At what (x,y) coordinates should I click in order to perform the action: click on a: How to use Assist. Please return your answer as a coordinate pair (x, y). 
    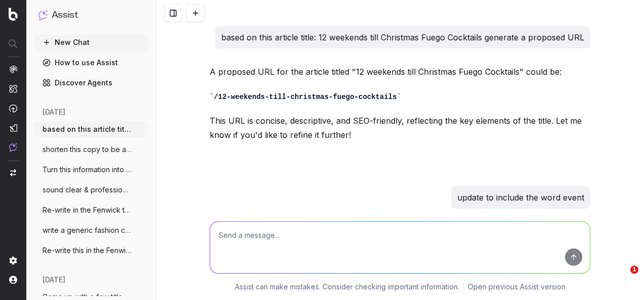
    Looking at the image, I should click on (92, 63).